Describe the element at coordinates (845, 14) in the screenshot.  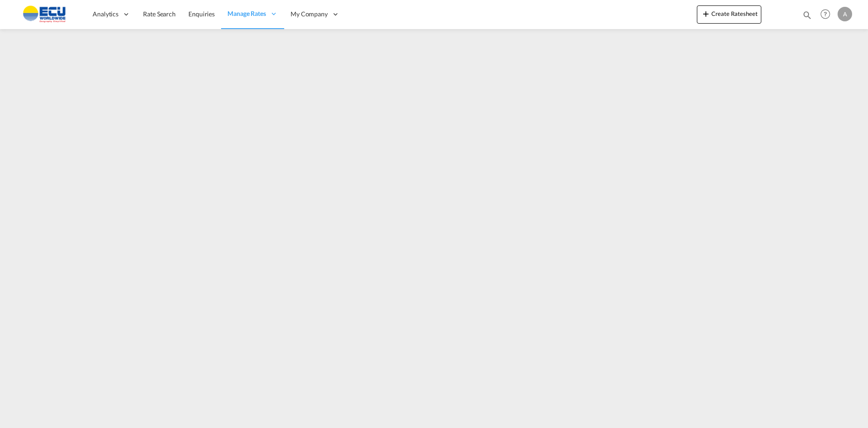
I see `div: A` at that location.